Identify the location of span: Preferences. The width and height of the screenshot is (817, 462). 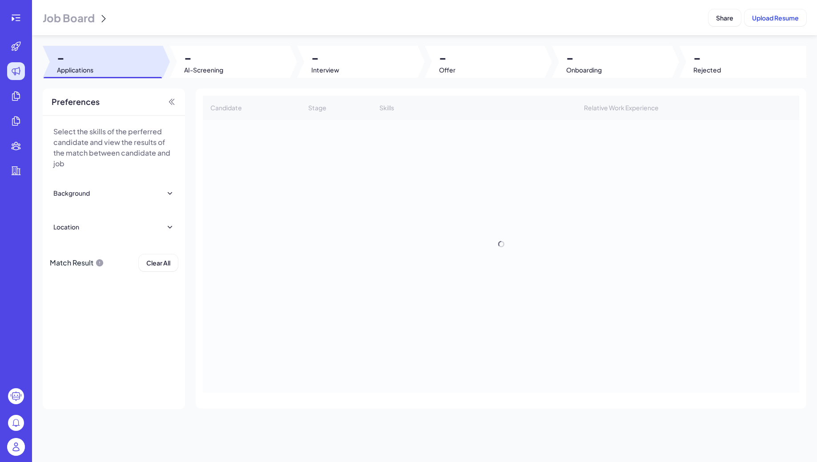
(76, 102).